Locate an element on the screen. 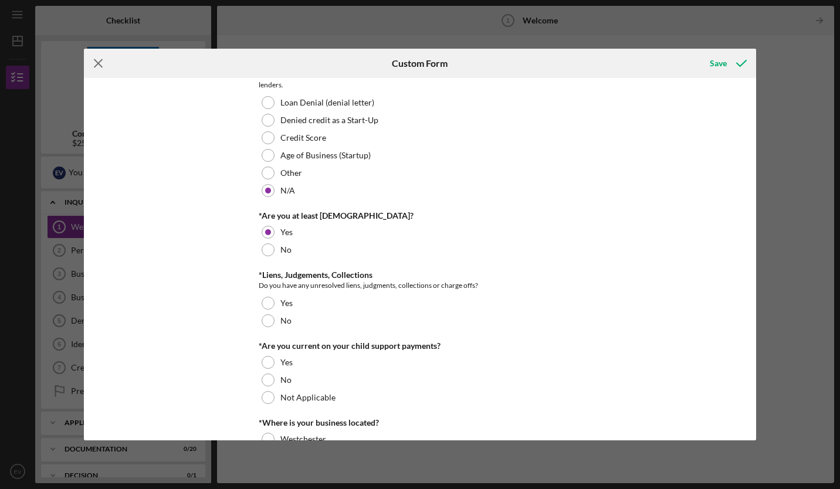  div: Do you have any unresolved liens, judgments, collections or charge offs? is located at coordinates (420, 286).